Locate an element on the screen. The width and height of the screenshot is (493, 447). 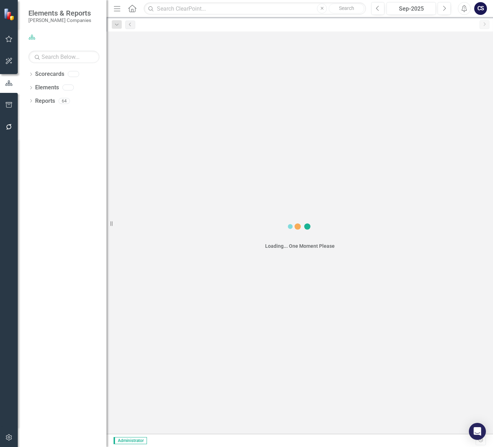
div: Sep-2025 is located at coordinates (411, 9).